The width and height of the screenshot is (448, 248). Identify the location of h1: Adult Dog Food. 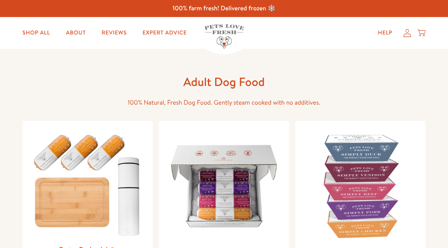
(224, 82).